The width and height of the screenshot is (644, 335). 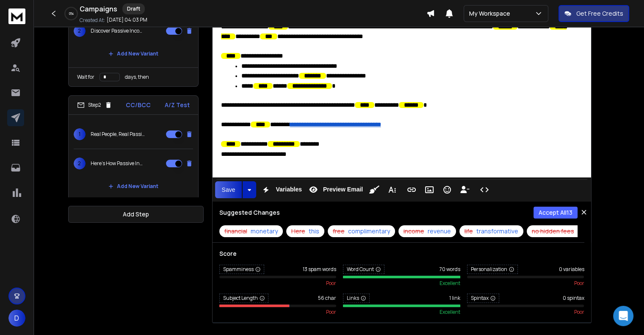 What do you see at coordinates (493, 270) in the screenshot?
I see `span: Personalization` at bounding box center [493, 270].